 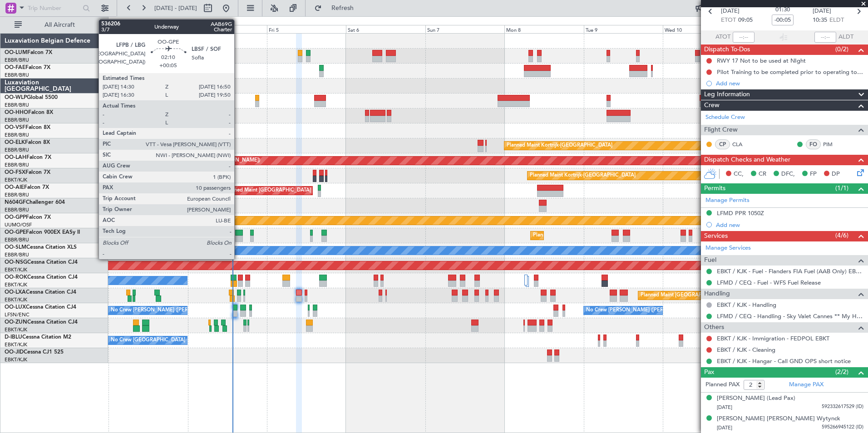 I want to click on a: Manage Permits, so click(x=727, y=200).